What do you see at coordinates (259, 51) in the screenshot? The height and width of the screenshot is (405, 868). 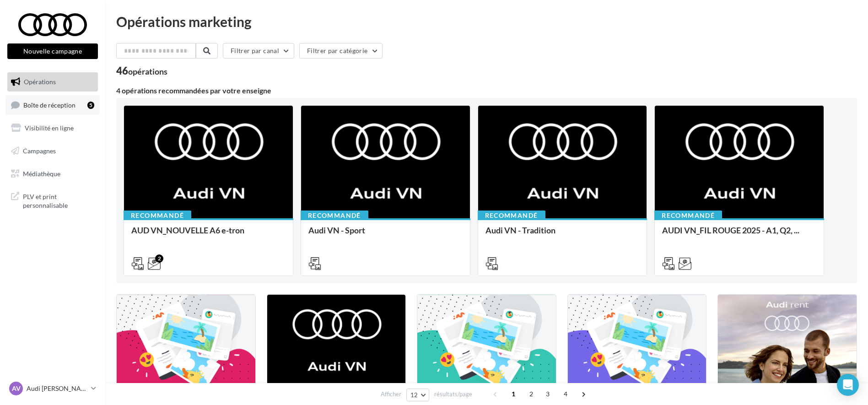 I see `button: Filtrer par canal` at bounding box center [259, 51].